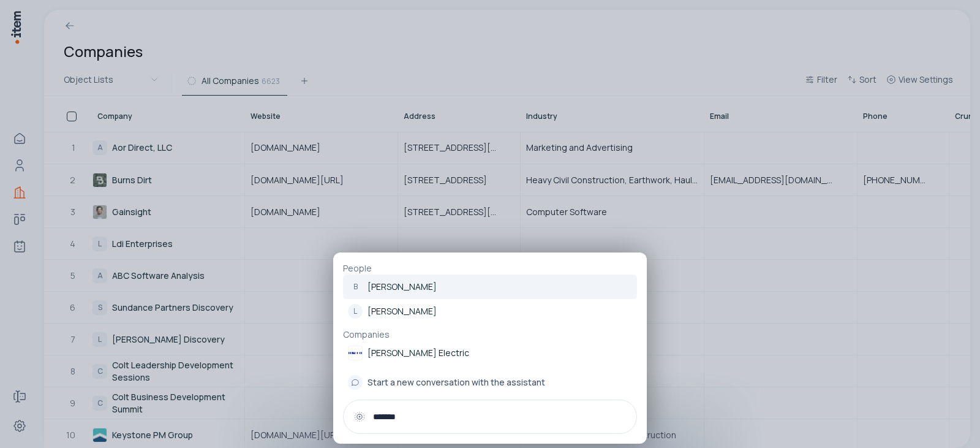  Describe the element at coordinates (490, 268) in the screenshot. I see `p: People` at that location.